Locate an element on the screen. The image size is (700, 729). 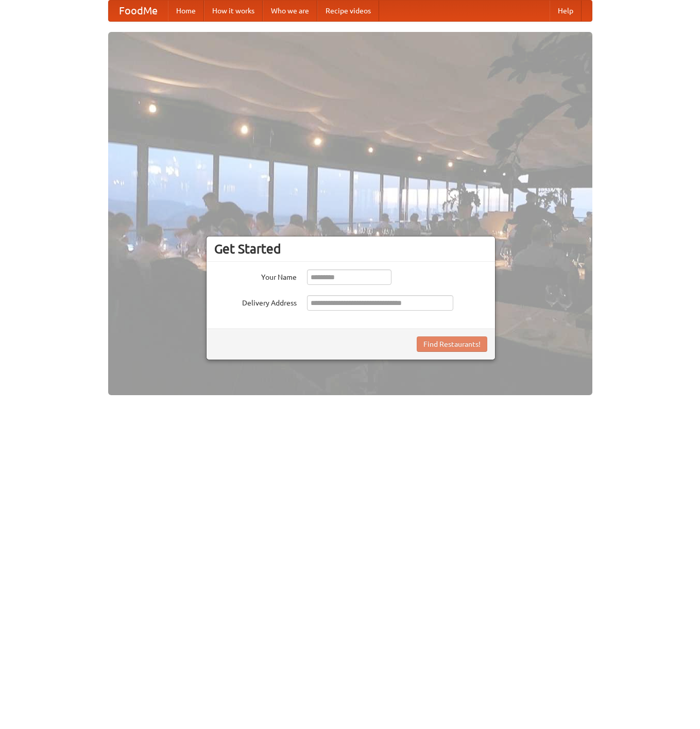
a: Home is located at coordinates (186, 11).